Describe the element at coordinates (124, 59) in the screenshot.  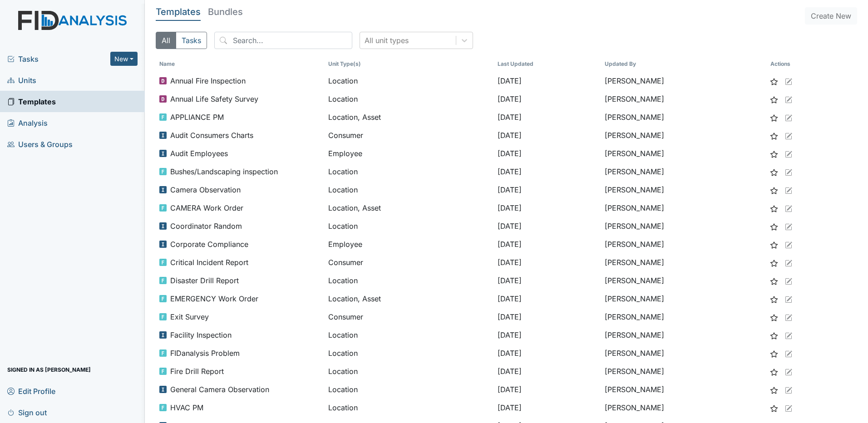
I see `button: New` at that location.